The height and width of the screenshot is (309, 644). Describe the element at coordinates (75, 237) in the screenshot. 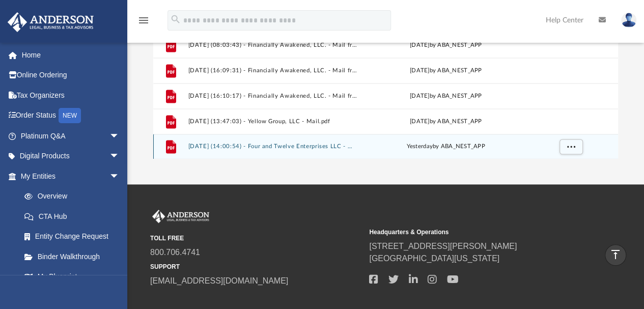

I see `a: Entity Change Request` at that location.